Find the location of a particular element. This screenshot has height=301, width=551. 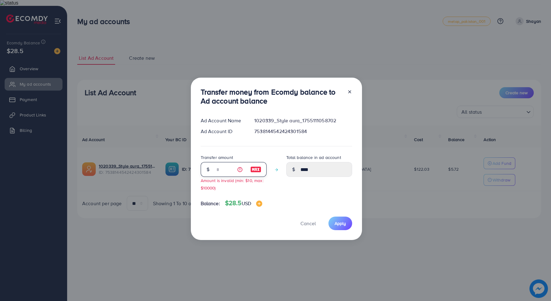

label: Transfer amount is located at coordinates (217, 157).